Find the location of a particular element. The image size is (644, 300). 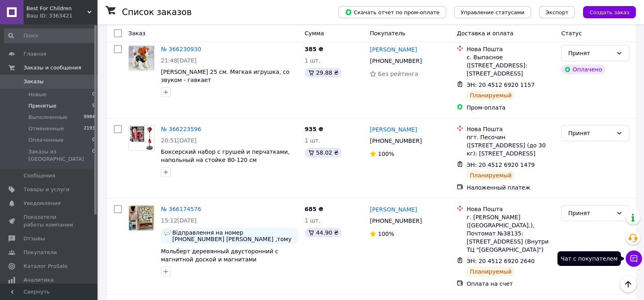

button: Чат с покупателем is located at coordinates (634, 259).